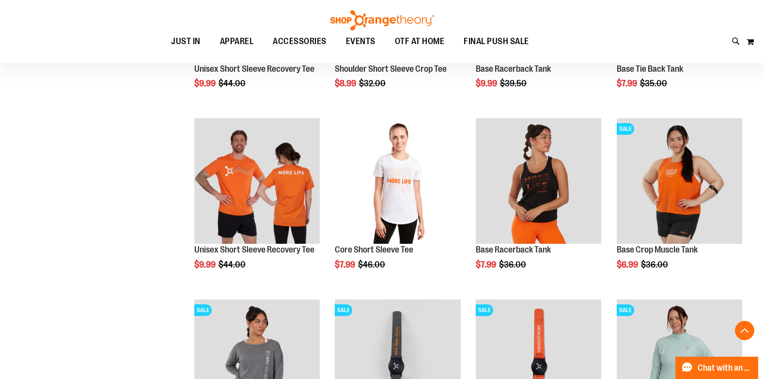 The width and height of the screenshot is (764, 379). Describe the element at coordinates (420, 41) in the screenshot. I see `span: OTF AT HOME` at that location.